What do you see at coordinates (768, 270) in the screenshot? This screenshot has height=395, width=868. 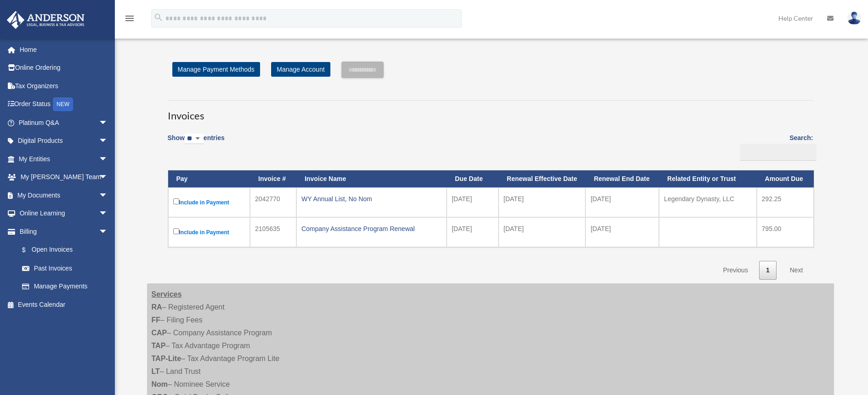 I see `a: 1` at bounding box center [768, 270].